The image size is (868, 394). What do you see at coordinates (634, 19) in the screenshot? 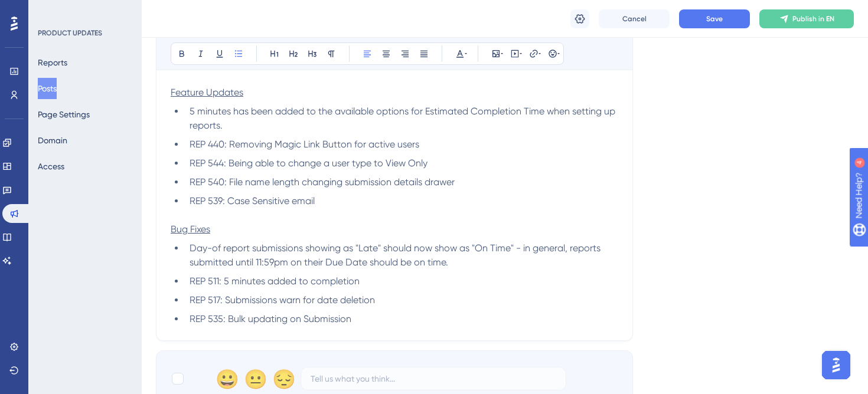
I see `button: Cancel` at bounding box center [634, 19].